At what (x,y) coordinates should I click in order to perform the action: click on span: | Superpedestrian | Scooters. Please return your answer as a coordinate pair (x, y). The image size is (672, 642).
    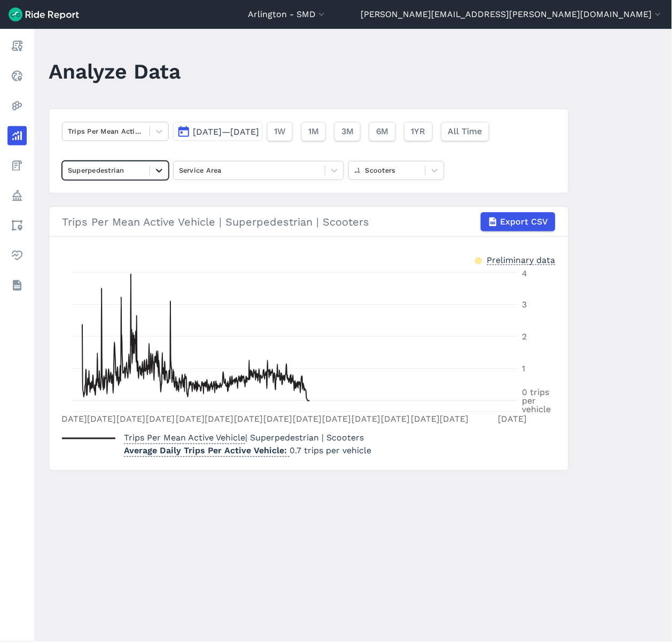
    Looking at the image, I should click on (244, 437).